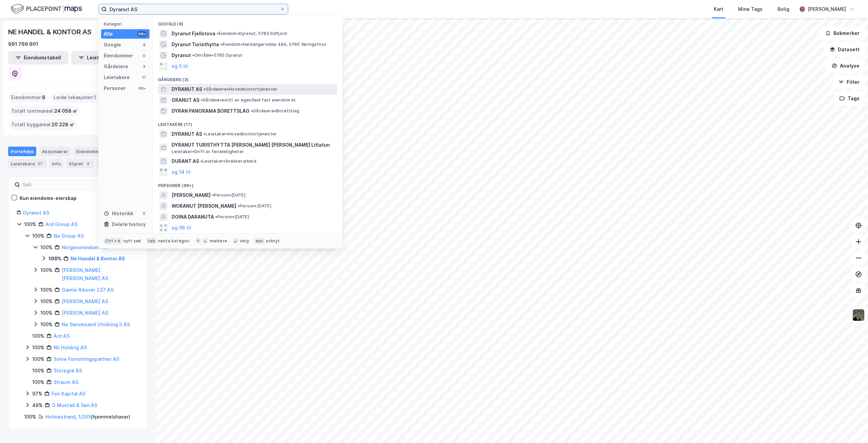 Image resolution: width=868 pixels, height=443 pixels. What do you see at coordinates (116, 67) in the screenshot?
I see `div: Gårdeiere` at bounding box center [116, 67].